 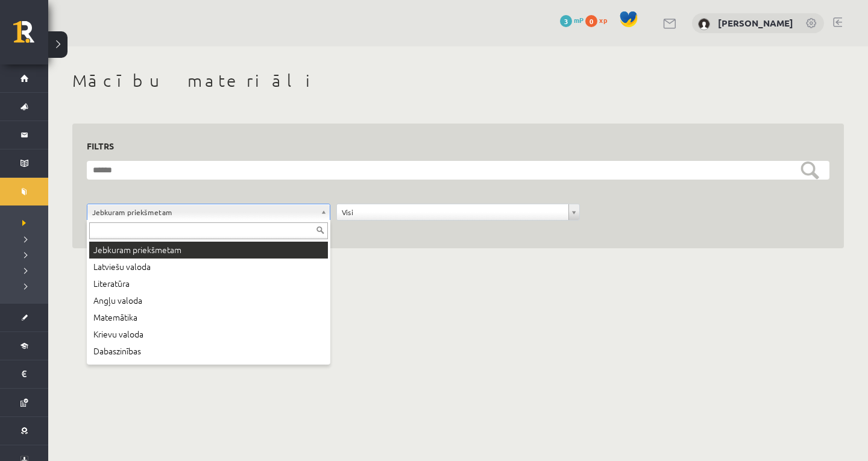 What do you see at coordinates (208, 301) in the screenshot?
I see `div: Angļu valoda` at bounding box center [208, 301].